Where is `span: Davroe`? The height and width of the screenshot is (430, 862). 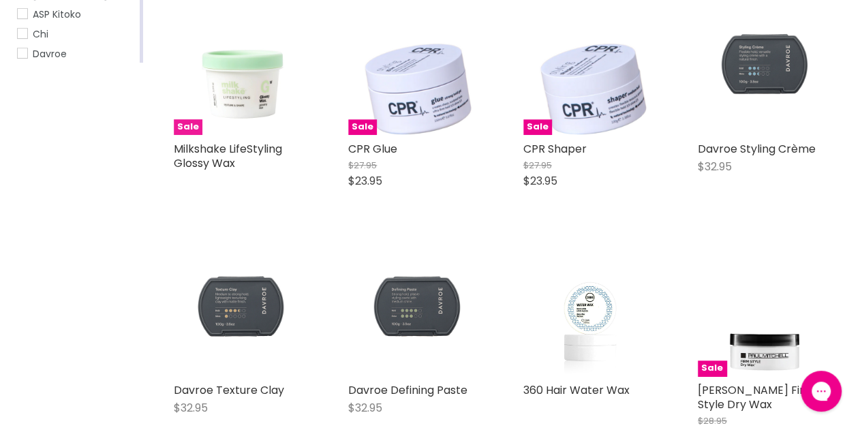 span: Davroe is located at coordinates (50, 54).